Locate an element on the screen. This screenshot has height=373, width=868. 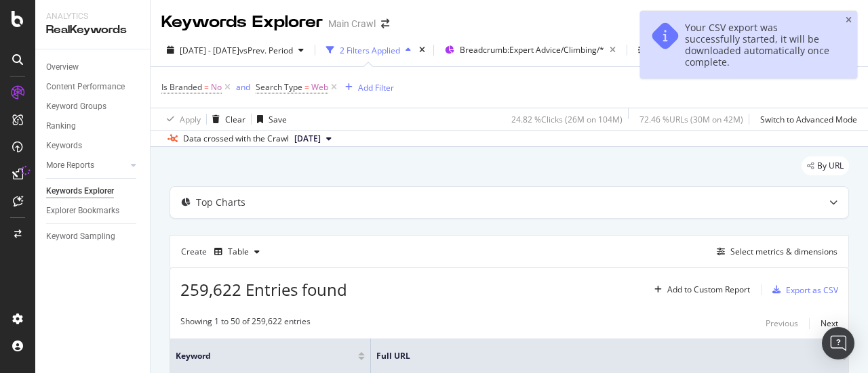
button: Clear is located at coordinates (226, 119).